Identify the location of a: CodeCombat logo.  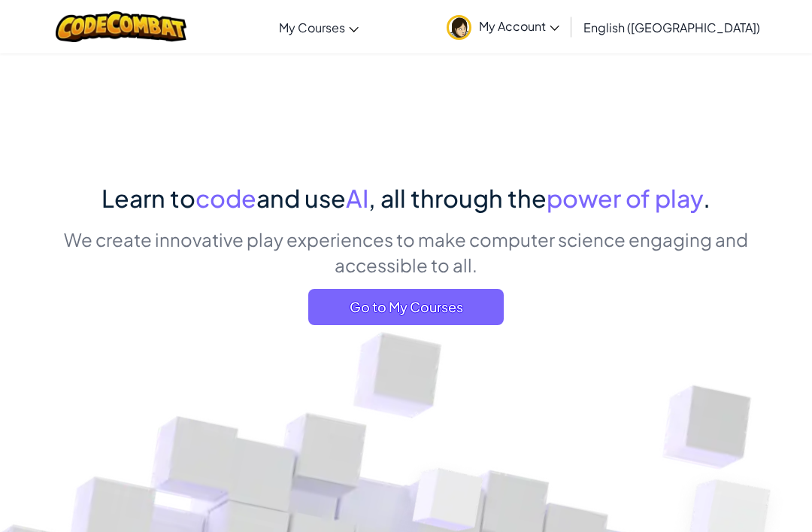
(121, 26).